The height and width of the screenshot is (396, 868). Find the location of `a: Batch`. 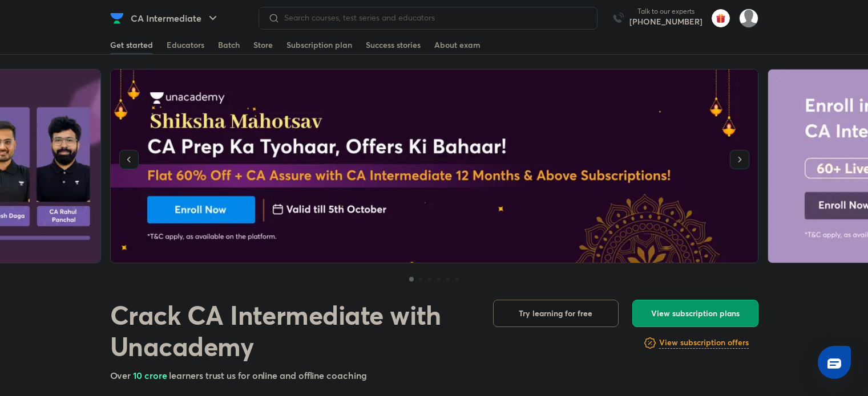

a: Batch is located at coordinates (229, 45).